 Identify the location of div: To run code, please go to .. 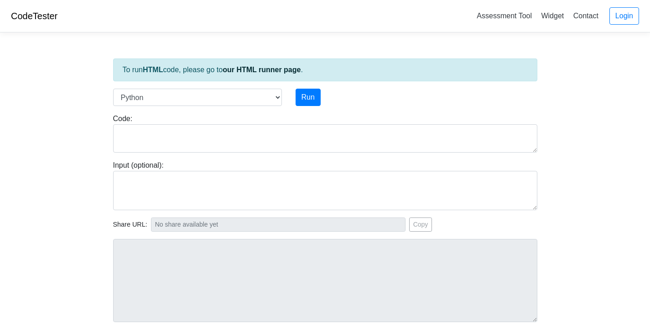
(325, 70).